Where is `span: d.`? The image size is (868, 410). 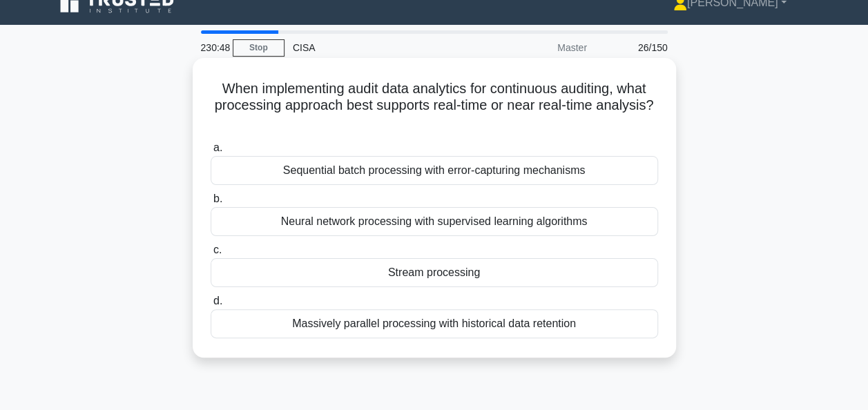 span: d. is located at coordinates (217, 300).